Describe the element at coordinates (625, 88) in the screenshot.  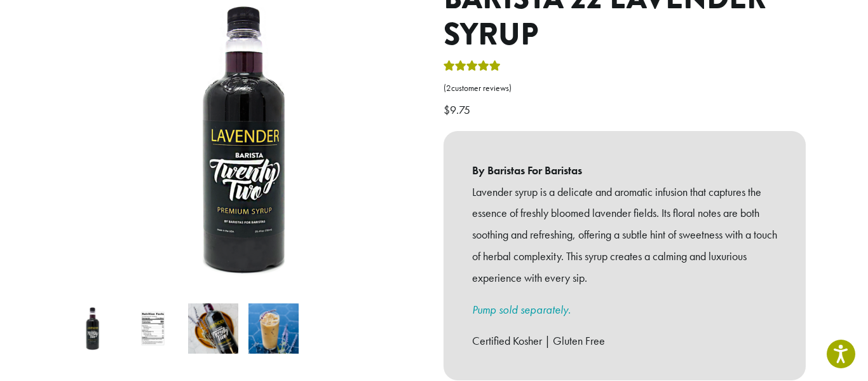
I see `a: (2customer reviews)` at that location.